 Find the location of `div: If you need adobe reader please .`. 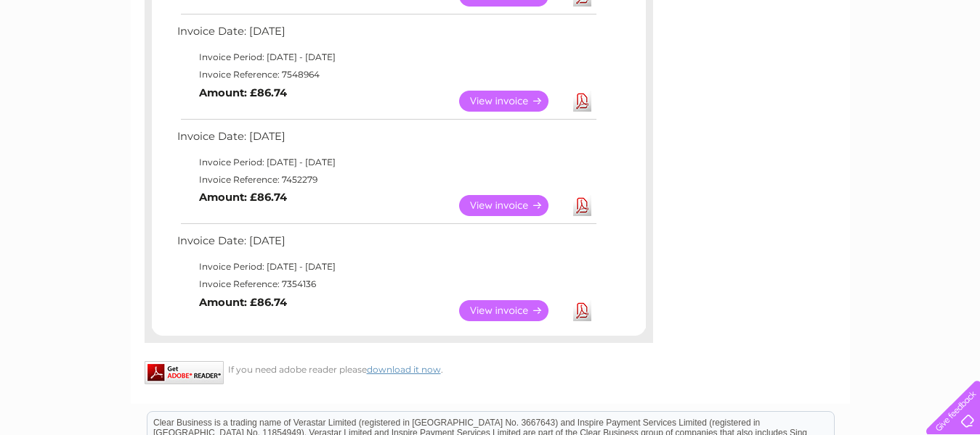

div: If you need adobe reader please . is located at coordinates (399, 368).